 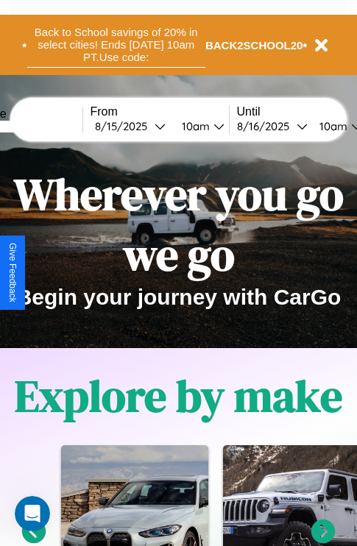 What do you see at coordinates (13, 272) in the screenshot?
I see `div: Give Feedback` at bounding box center [13, 272].